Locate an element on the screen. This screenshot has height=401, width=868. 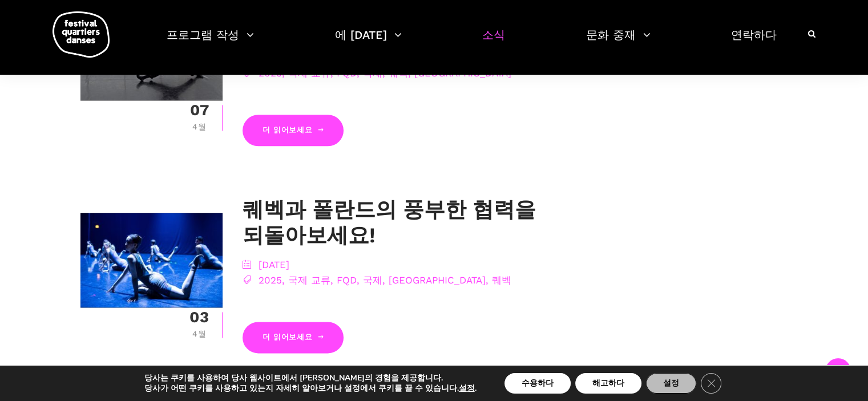
font: 연락하다 is located at coordinates (754, 34).